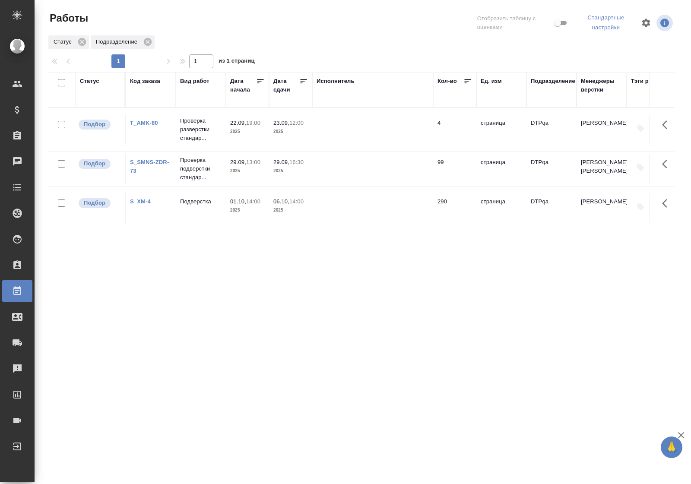  Describe the element at coordinates (237, 62) in the screenshot. I see `span: из 1 страниц` at that location.